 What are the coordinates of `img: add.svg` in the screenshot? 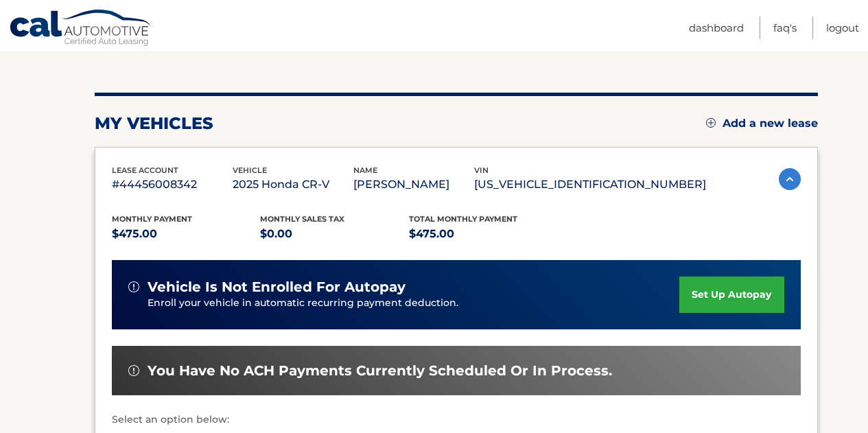 It's located at (711, 123).